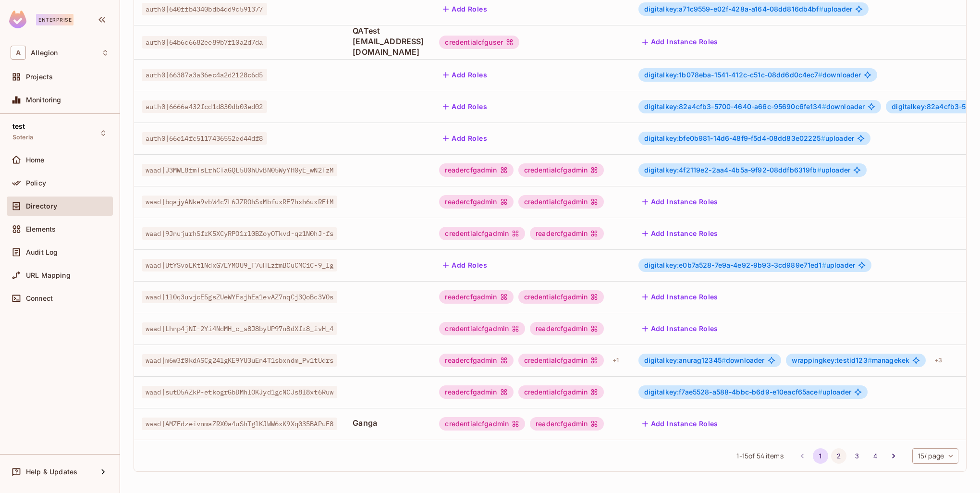 The image size is (980, 493). I want to click on span: test, so click(19, 126).